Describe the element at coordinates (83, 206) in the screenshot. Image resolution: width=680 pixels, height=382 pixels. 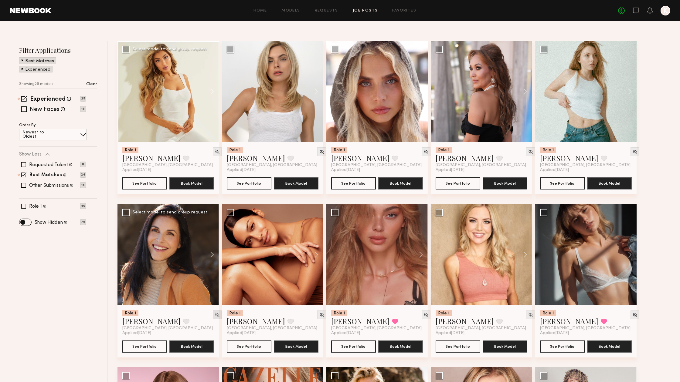
I see `p: 40` at that location.